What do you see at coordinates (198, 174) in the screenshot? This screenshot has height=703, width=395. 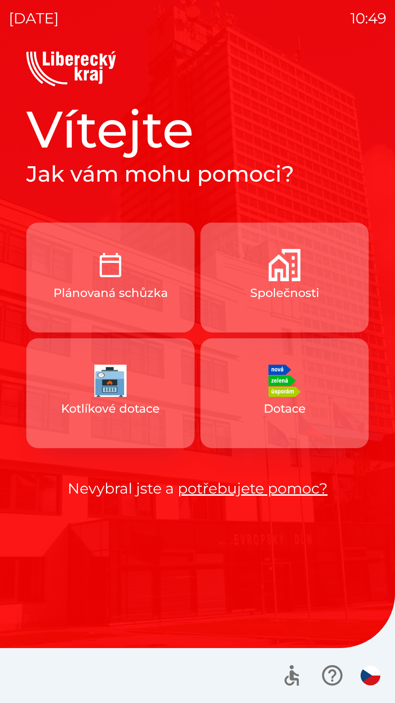 I see `h2: Jak vám mohu pomoci?` at bounding box center [198, 174].